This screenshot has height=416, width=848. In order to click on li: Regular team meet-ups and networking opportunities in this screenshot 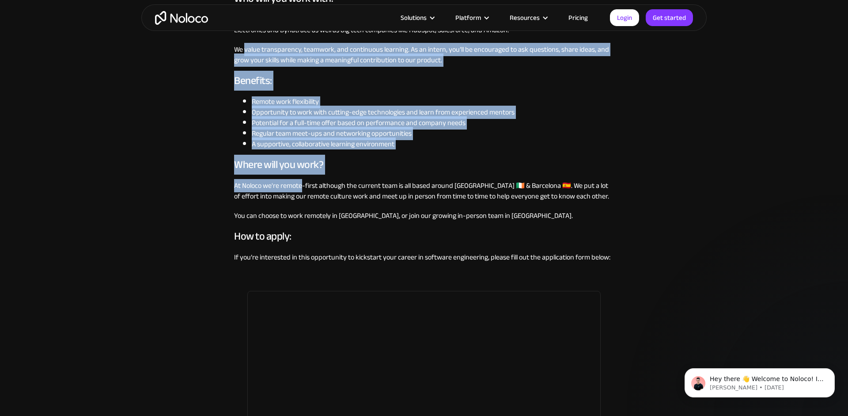, I will do `click(433, 133)`.